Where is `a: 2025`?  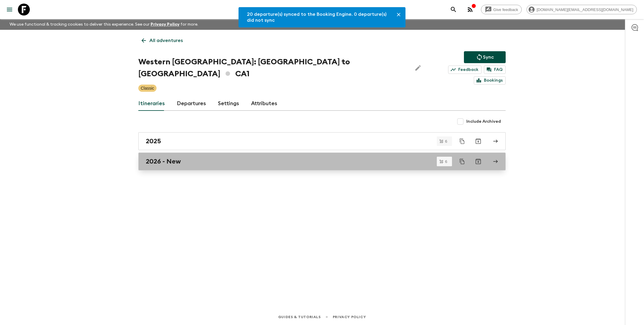 a: 2025 is located at coordinates (322, 141).